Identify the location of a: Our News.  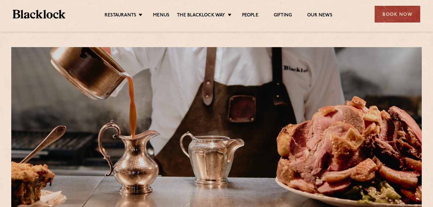
(320, 16).